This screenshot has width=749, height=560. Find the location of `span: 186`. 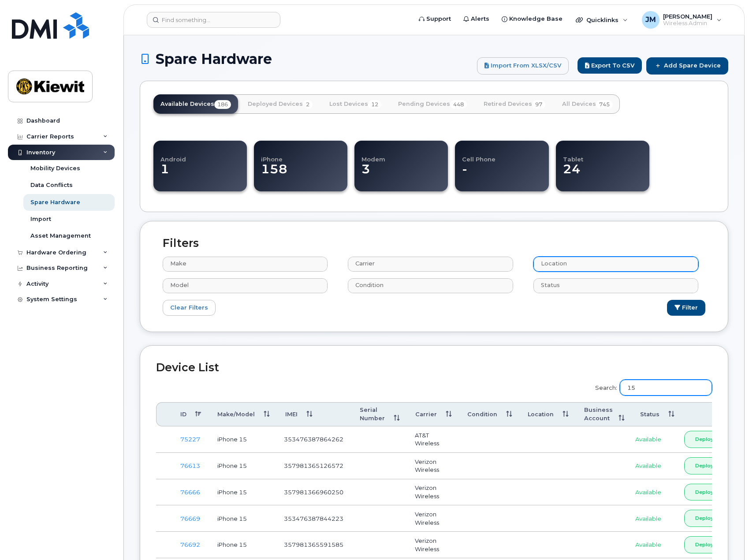

span: 186 is located at coordinates (223, 105).